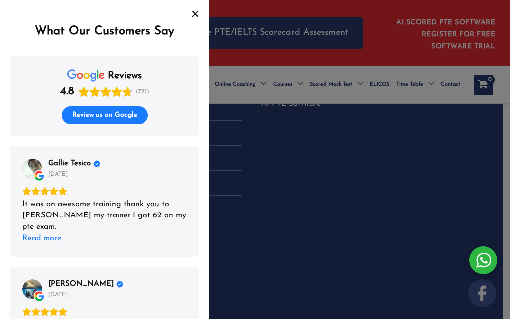 This screenshot has height=319, width=510. I want to click on span: Review us on Google, so click(105, 116).